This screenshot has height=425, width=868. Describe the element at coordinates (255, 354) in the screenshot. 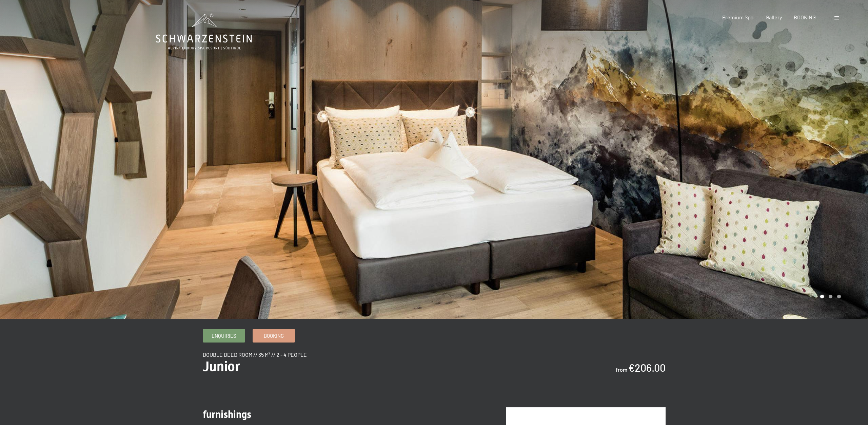

I see `span: double beed room // 35 m² // 2 - 4 People` at that location.